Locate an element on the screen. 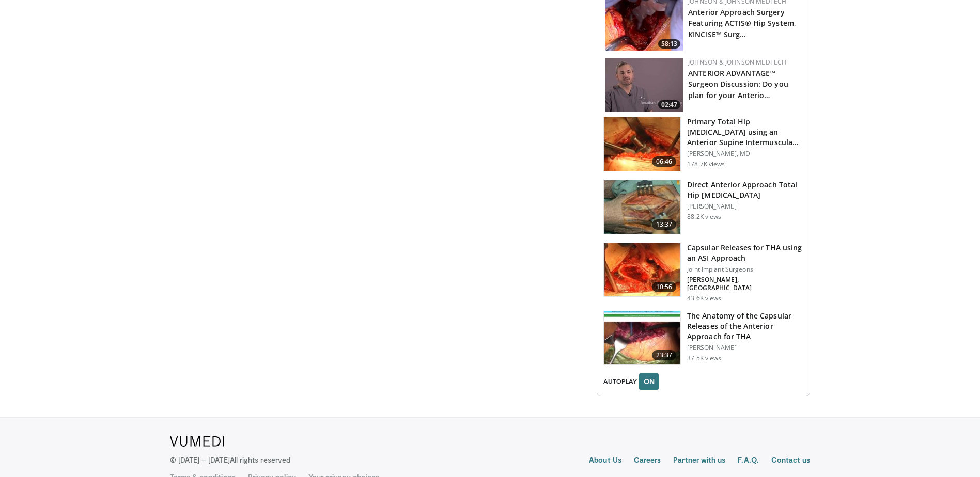 The height and width of the screenshot is (477, 980). a: Partner with us is located at coordinates (699, 461).